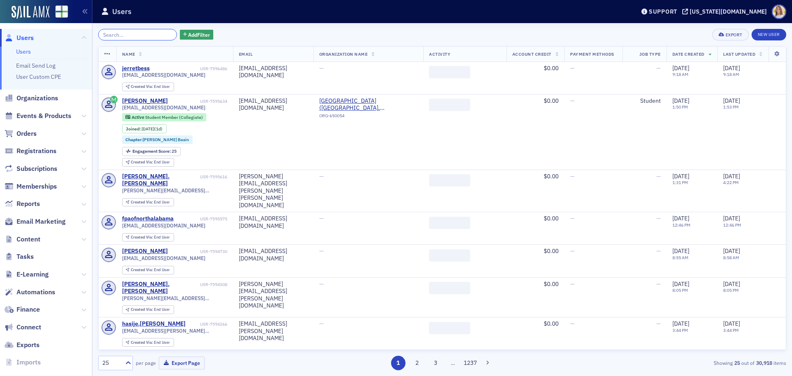 This screenshot has width=792, height=376. Describe the element at coordinates (398, 363) in the screenshot. I see `button: 1` at that location.